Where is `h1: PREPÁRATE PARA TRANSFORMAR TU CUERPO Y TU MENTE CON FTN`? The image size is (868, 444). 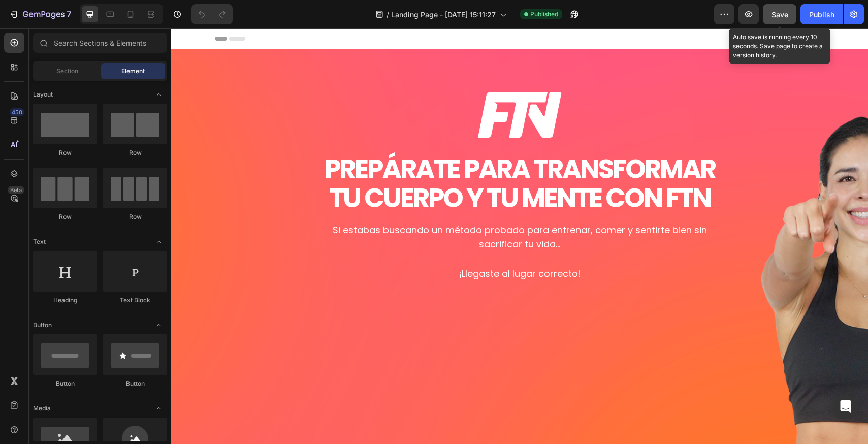 h1: PREPÁRATE PARA TRANSFORMAR TU CUERPO Y TU MENTE CON FTN is located at coordinates (348, 155).